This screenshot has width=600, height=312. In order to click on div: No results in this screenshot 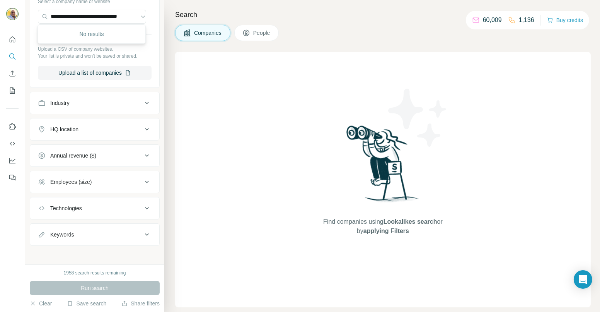, I will do `click(92, 34)`.